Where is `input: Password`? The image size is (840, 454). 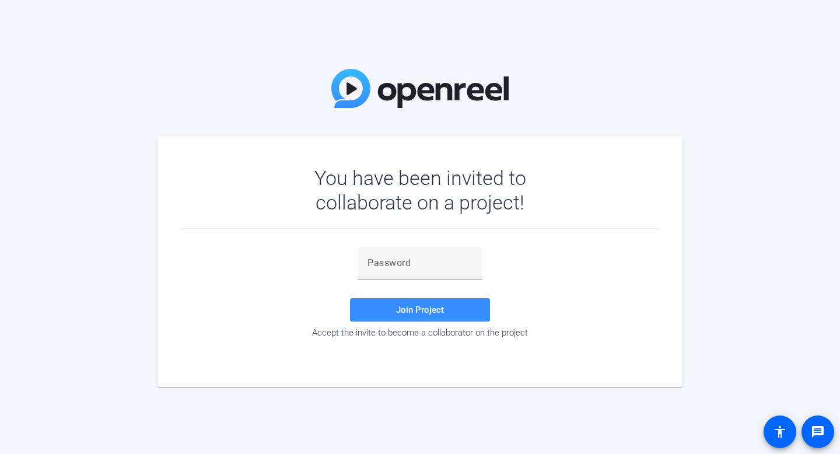
input: Password is located at coordinates (420, 263).